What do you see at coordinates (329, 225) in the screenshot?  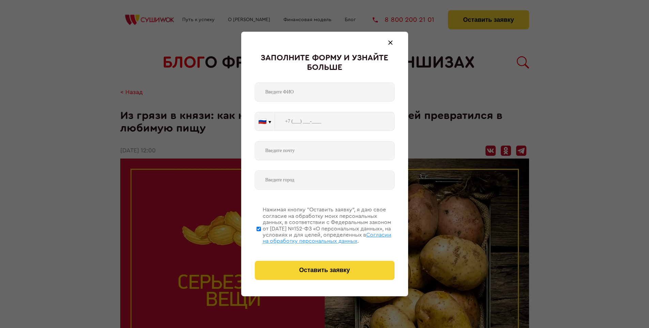 I see `div: Нажимая кнопку “Оставить заявку”, я даю свое согласие на обработку моих персональных данных, в со...` at bounding box center [329, 225].